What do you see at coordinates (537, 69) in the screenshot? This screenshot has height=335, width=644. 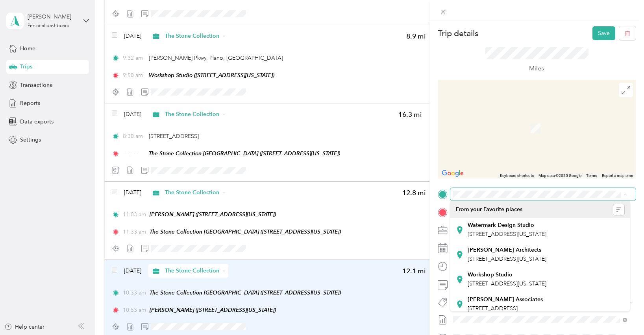 I see `p: Miles` at bounding box center [537, 69].